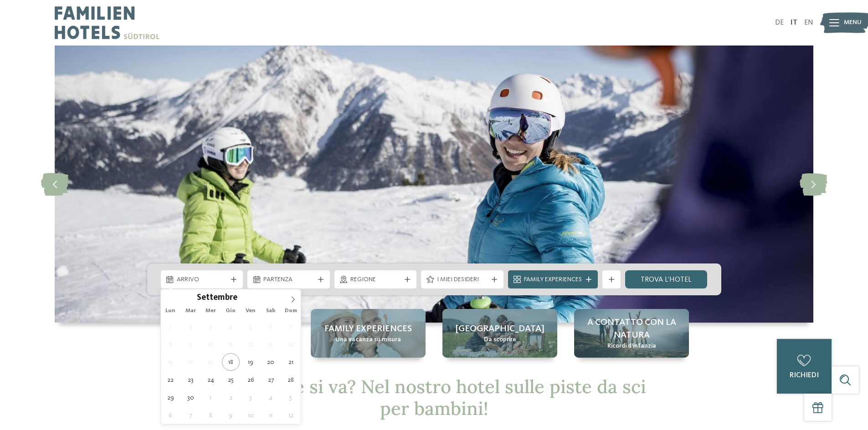 This screenshot has width=868, height=430. Describe the element at coordinates (632, 334) in the screenshot. I see `a: Hotel sulle piste da sci per bambini: divertimento senza confini A contatto con la natura Ricordi...` at that location.